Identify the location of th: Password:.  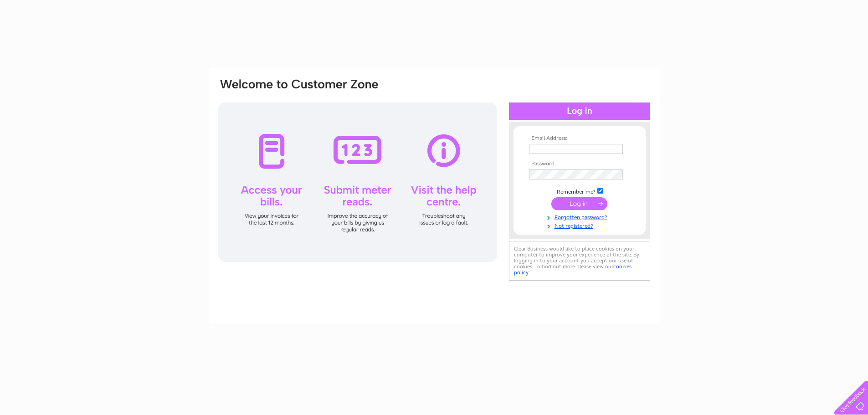
(579, 164).